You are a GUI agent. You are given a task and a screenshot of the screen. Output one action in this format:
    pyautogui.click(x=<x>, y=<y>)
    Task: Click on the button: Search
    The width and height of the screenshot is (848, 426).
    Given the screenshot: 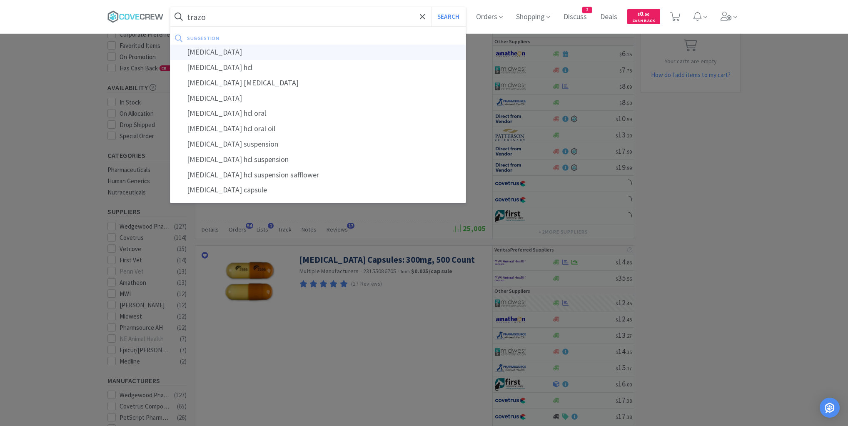 What is the action you would take?
    pyautogui.click(x=448, y=17)
    